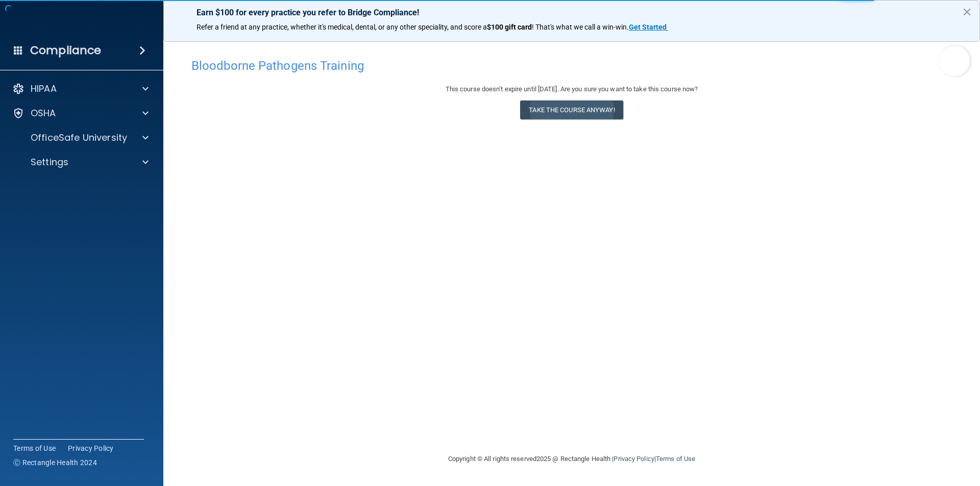  Describe the element at coordinates (81, 21) in the screenshot. I see `img: PMB logo` at that location.